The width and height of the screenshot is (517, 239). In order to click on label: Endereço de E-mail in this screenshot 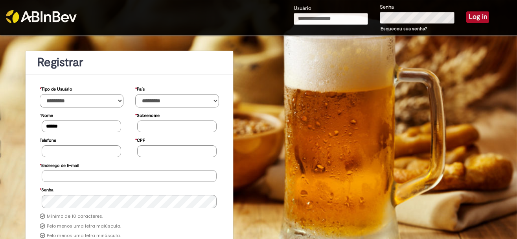, I will do `click(59, 164)`.